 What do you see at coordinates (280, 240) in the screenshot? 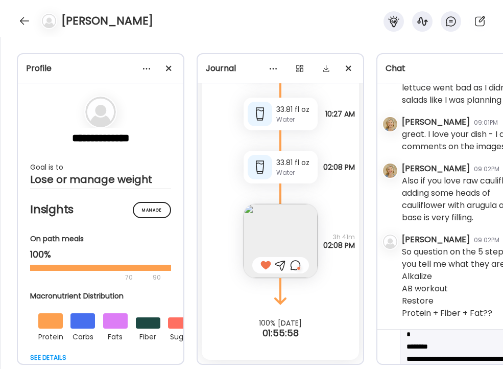
I see `img: images%2FKctm46SuybbMQSXT8hwA8FvFJK03%2Fj0BEqBSwTaU9lN2EdyHX%2F6CidO0zlZq8knrSBk8qs_240` at bounding box center [280, 240].